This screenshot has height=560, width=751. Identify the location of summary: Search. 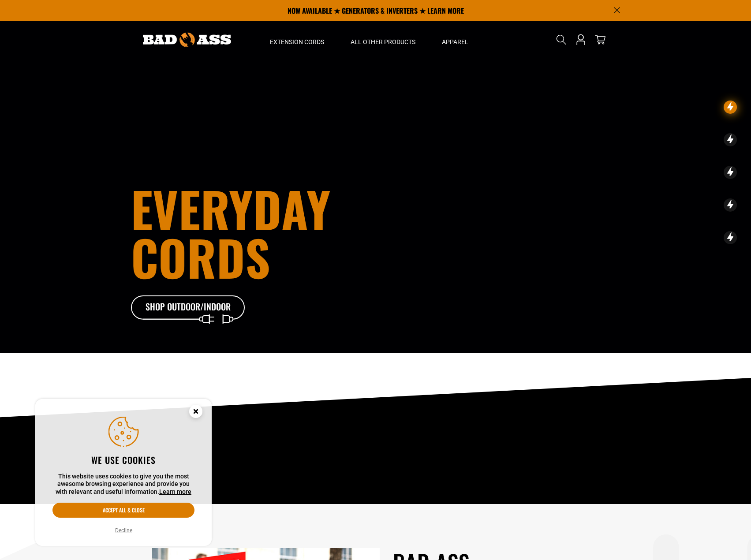
(561, 39).